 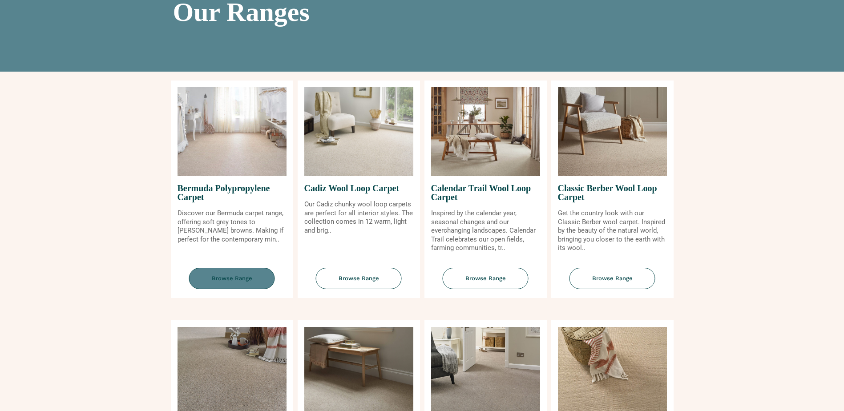 What do you see at coordinates (486, 132) in the screenshot?
I see `img: Calendar Trail Wool Loop Carpet` at bounding box center [486, 132].